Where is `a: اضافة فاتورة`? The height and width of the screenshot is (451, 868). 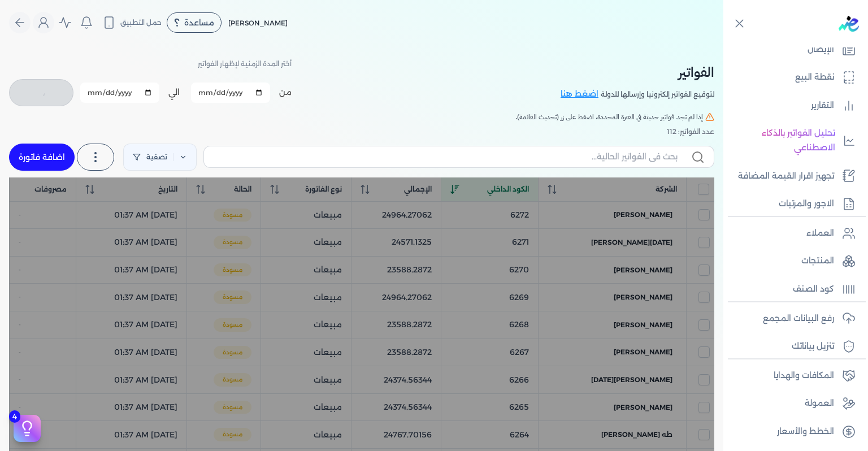
a: اضافة فاتورة is located at coordinates (42, 157).